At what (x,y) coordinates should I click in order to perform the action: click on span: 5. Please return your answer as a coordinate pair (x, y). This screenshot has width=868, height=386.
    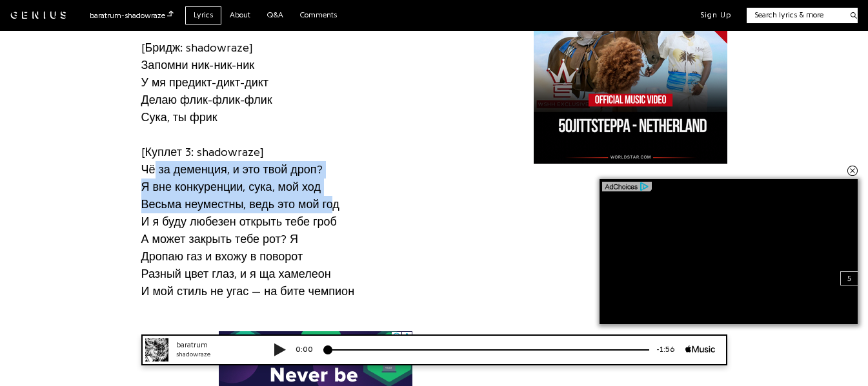
    Looking at the image, I should click on (849, 278).